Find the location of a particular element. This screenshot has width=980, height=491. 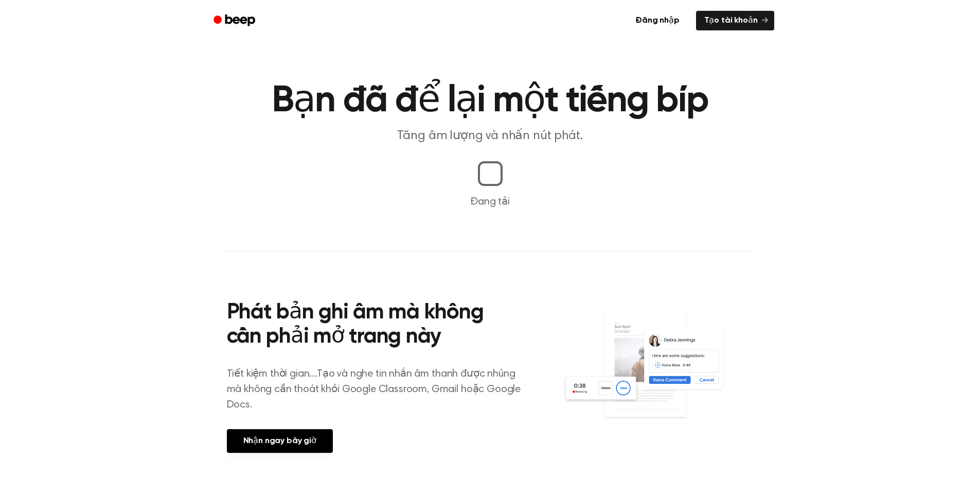

a: Nhận ngay bây giờ is located at coordinates (280, 441).